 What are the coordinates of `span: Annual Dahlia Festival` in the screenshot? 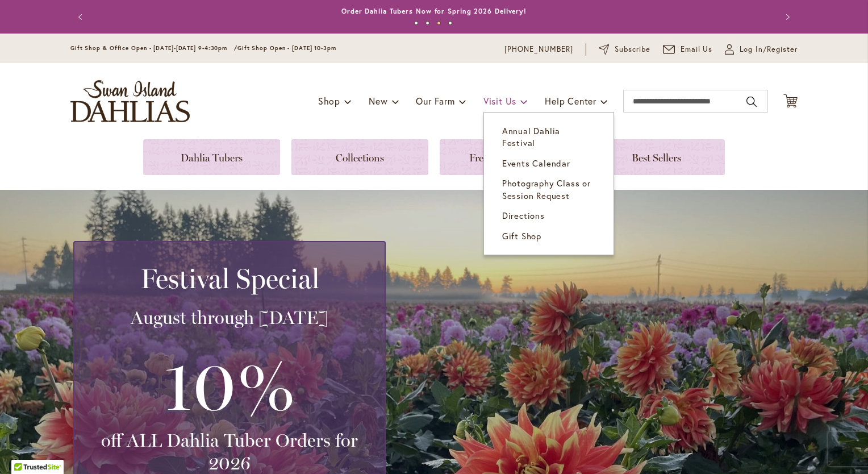 It's located at (531, 137).